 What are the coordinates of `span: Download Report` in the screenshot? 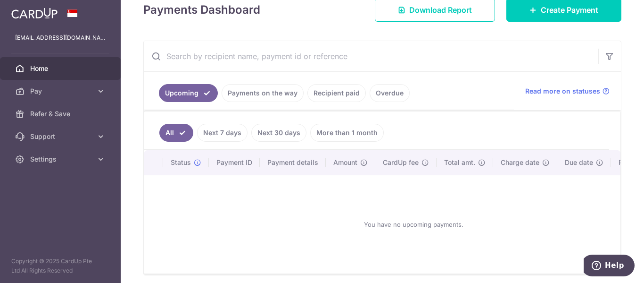 It's located at (440, 10).